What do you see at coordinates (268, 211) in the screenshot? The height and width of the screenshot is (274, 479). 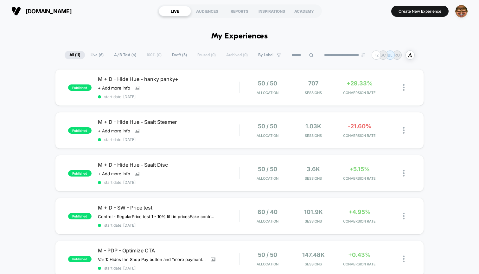 I see `span: 60 / 40` at bounding box center [268, 211].